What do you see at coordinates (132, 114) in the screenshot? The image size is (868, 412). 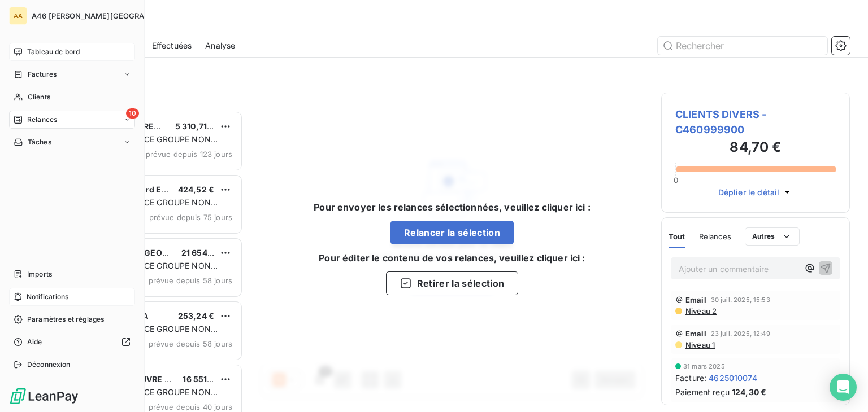 I see `span: 10` at bounding box center [132, 114].